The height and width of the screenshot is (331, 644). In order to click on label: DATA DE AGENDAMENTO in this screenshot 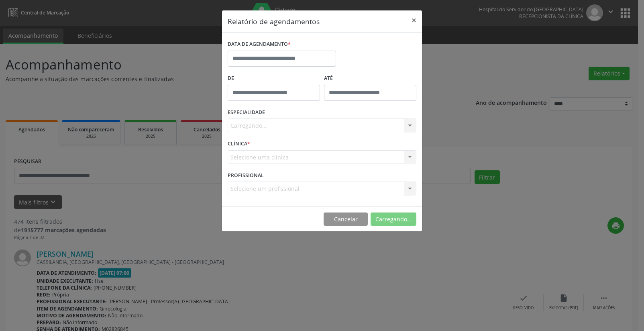, I will do `click(259, 44)`.